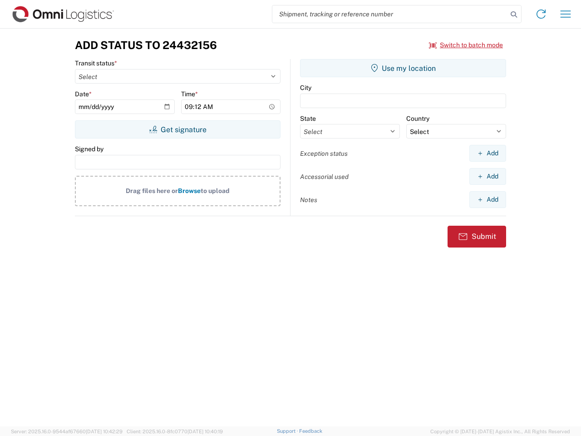 Image resolution: width=581 pixels, height=436 pixels. What do you see at coordinates (215, 191) in the screenshot?
I see `span: to upload` at bounding box center [215, 191].